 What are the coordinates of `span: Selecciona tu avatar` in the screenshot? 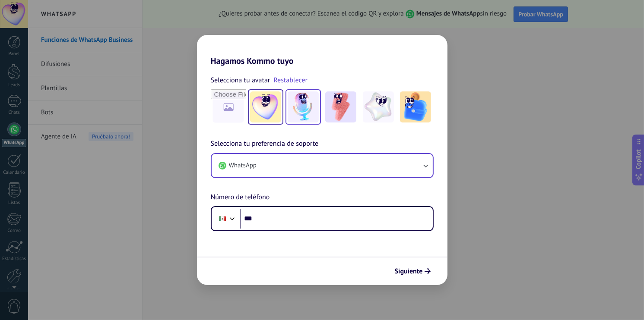 It's located at (241, 80).